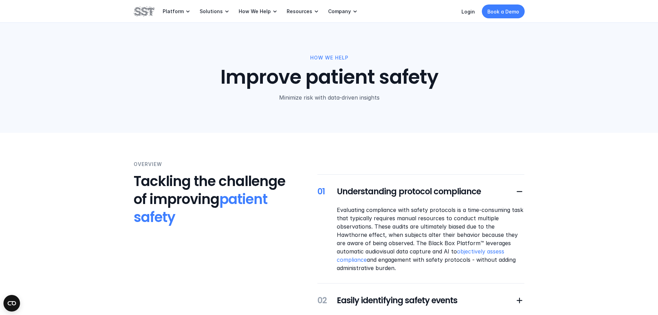 The width and height of the screenshot is (658, 315). Describe the element at coordinates (431, 239) in the screenshot. I see `p: Evaluating compliance with safety protocols is a time-consuming task that typically requires manu...` at that location.